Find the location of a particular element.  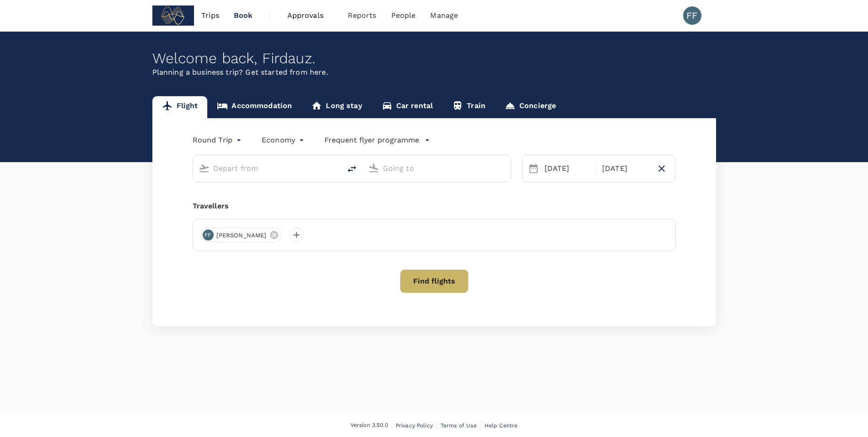

img: Subdimension Pte Ltd is located at coordinates (174, 16).